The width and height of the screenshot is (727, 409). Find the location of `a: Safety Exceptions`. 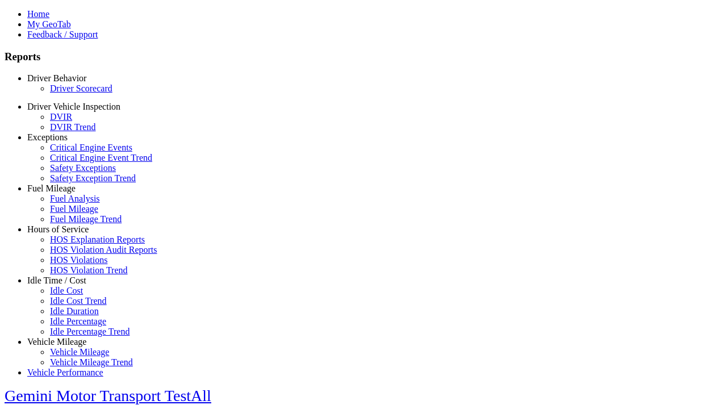

a: Safety Exceptions is located at coordinates (83, 168).